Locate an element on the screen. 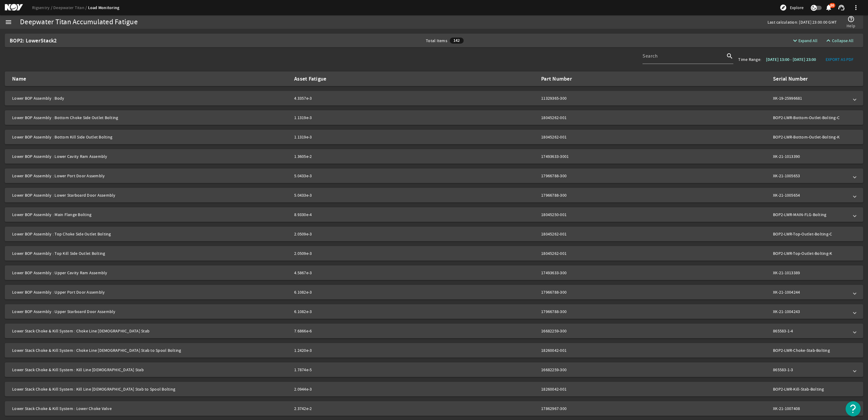 Image resolution: width=868 pixels, height=420 pixels. div: 11329365-300 is located at coordinates (560, 98).